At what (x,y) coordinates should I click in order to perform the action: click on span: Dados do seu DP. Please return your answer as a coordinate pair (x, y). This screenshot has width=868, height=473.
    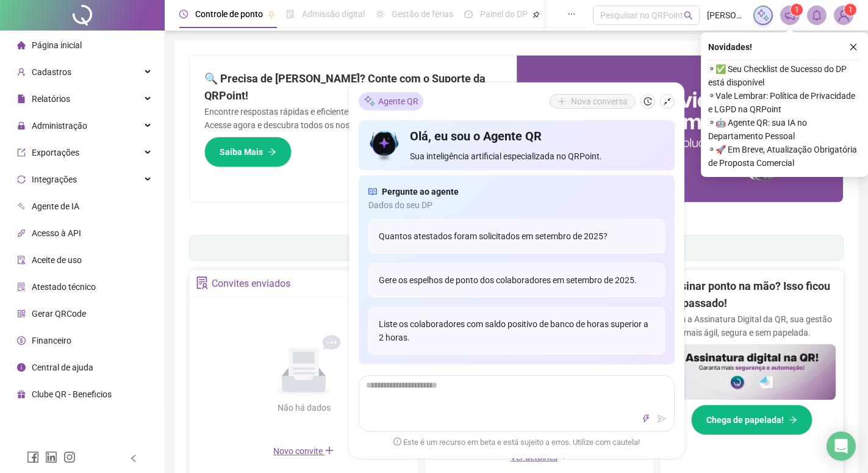
    Looking at the image, I should click on (517, 205).